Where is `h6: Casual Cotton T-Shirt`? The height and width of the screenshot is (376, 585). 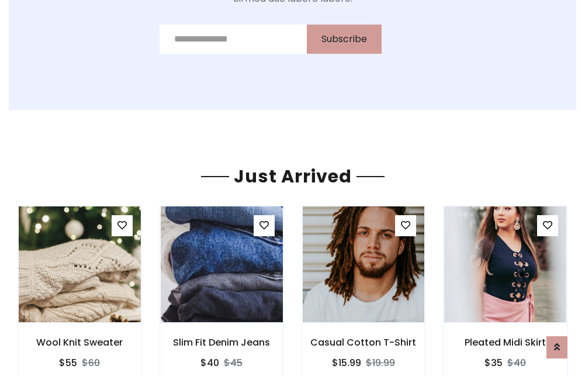
h6: Casual Cotton T-Shirt is located at coordinates (364, 342).